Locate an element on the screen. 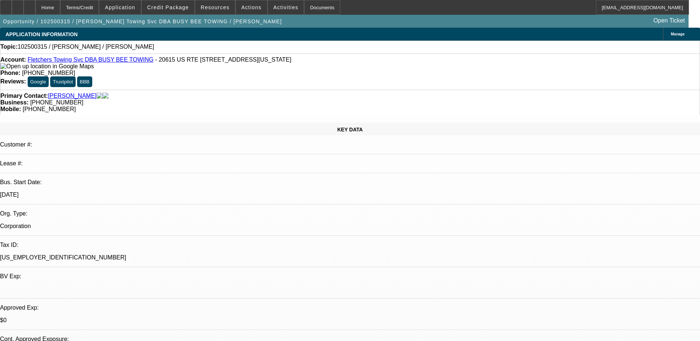 The height and width of the screenshot is (341, 700). strong: Phone: is located at coordinates (10, 73).